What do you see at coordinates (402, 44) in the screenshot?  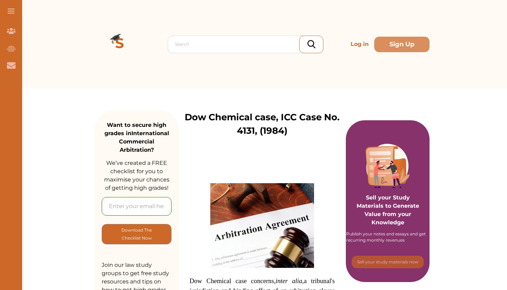 I see `button: Sign Up` at bounding box center [402, 44].